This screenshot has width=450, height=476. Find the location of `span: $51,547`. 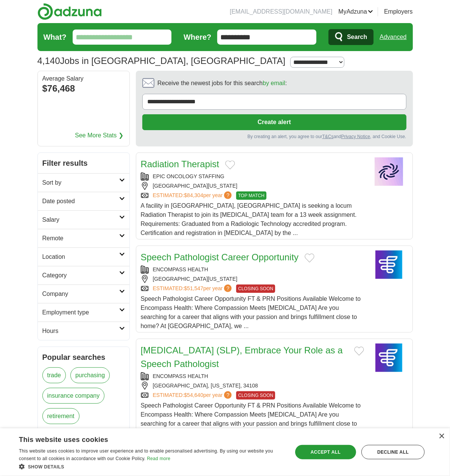

span: $51,547 is located at coordinates (193, 288).